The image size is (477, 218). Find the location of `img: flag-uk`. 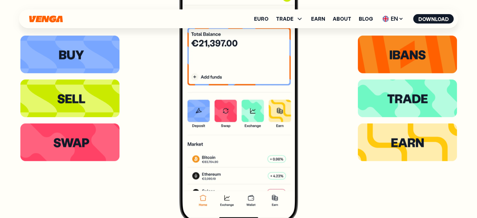

img: flag-uk is located at coordinates (386, 19).